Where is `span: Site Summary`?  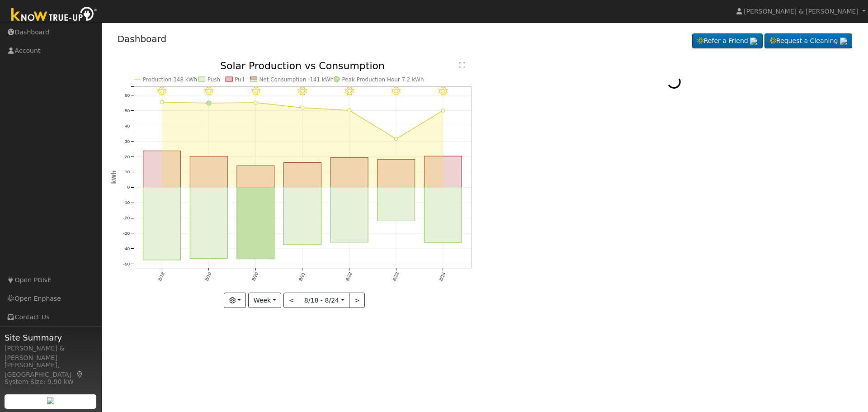 span: Site Summary is located at coordinates (51, 337).